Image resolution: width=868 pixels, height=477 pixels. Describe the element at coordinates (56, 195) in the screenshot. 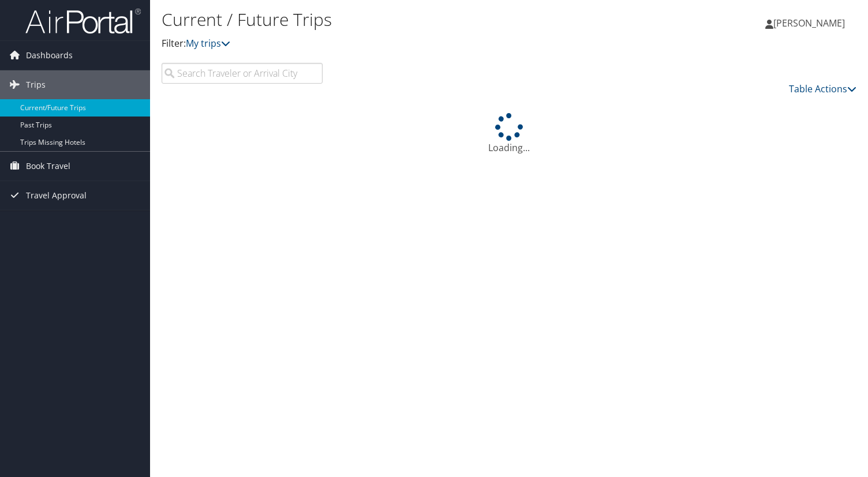

I see `span: Travel Approval` at that location.